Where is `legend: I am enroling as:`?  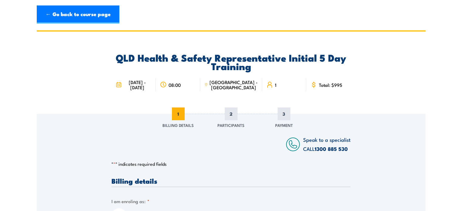
legend: I am enroling as: is located at coordinates (130, 201).